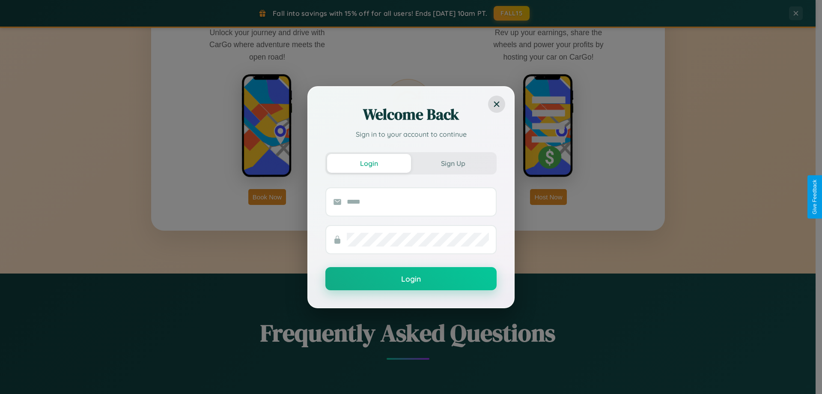 The image size is (822, 394). What do you see at coordinates (411, 134) in the screenshot?
I see `p: Sign in to your account to continue` at bounding box center [411, 134].